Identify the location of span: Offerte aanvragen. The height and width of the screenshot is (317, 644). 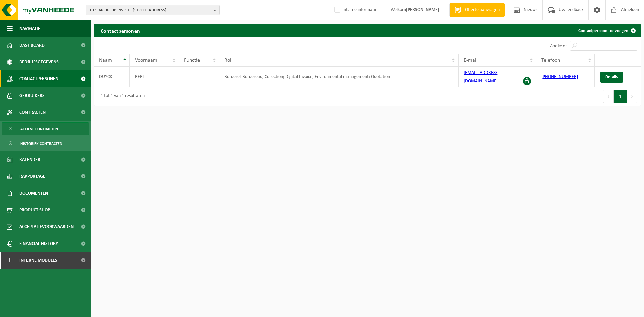
(483, 10).